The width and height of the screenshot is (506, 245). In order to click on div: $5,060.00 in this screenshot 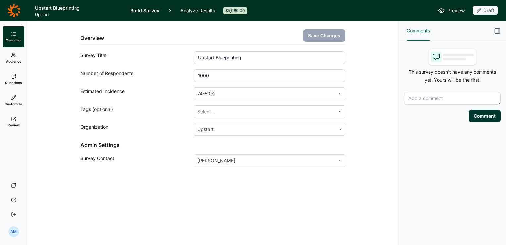, I will do `click(235, 11)`.